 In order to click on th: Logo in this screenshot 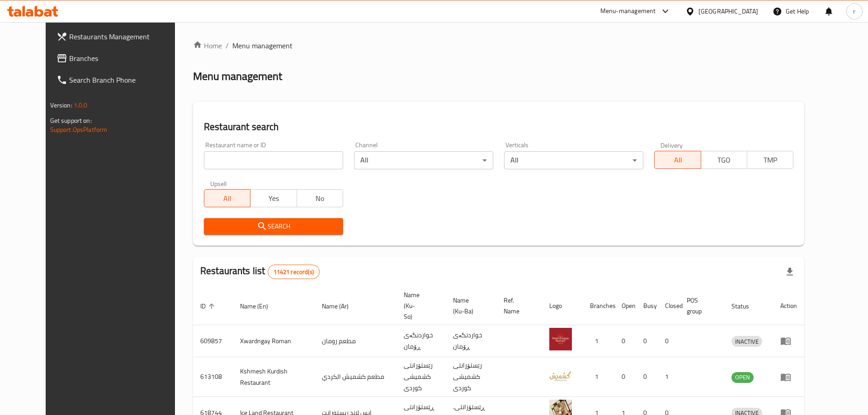, I will do `click(562, 306)`.